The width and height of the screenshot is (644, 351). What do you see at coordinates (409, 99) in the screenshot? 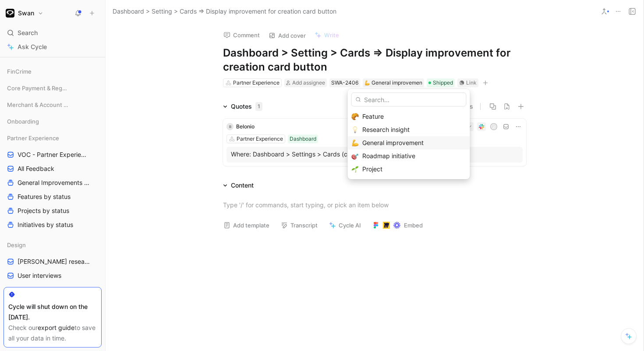
I see `input: Search...` at bounding box center [409, 99].